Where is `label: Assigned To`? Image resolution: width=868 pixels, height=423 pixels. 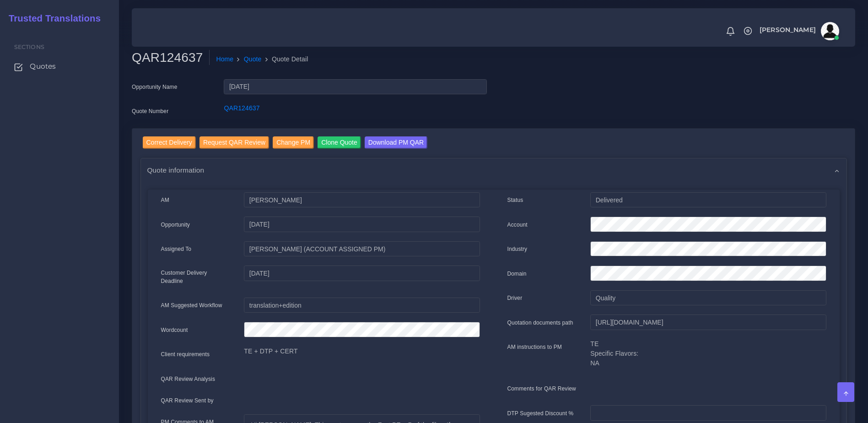 label: Assigned To is located at coordinates (176, 249).